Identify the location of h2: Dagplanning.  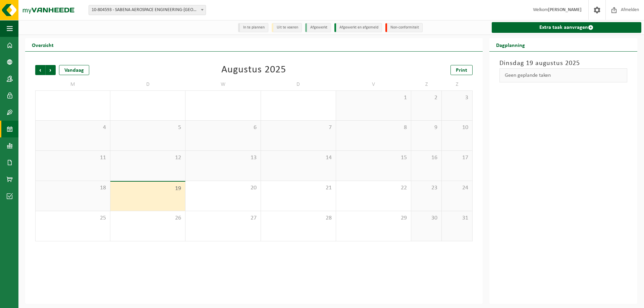
(510, 45).